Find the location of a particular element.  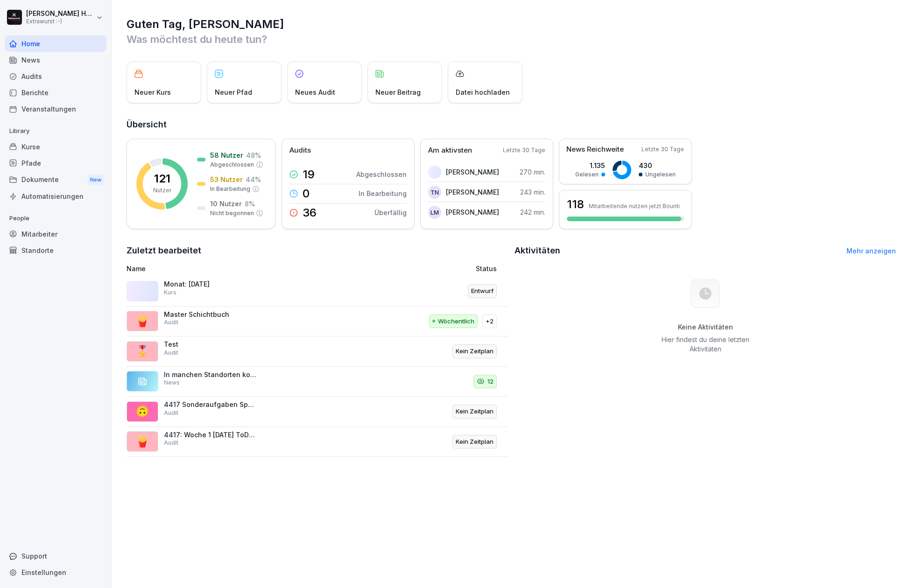

p: 48 % is located at coordinates (253, 155).